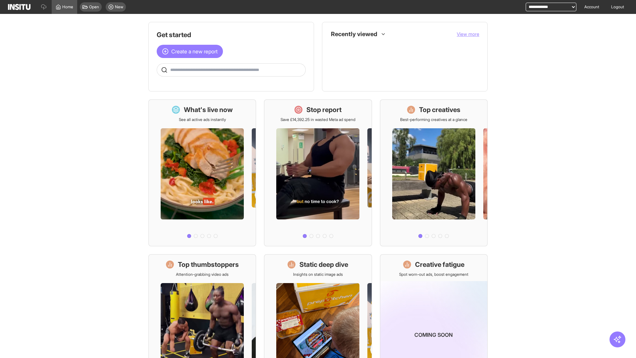  Describe the element at coordinates (202, 173) in the screenshot. I see `a: What's live nowSee all active ads instantly` at that location.